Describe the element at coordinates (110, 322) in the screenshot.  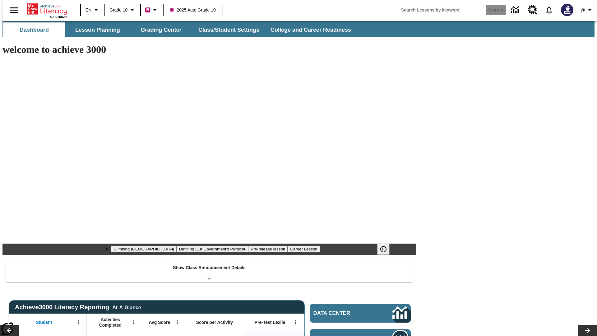
I see `span: Activities Completed` at that location.